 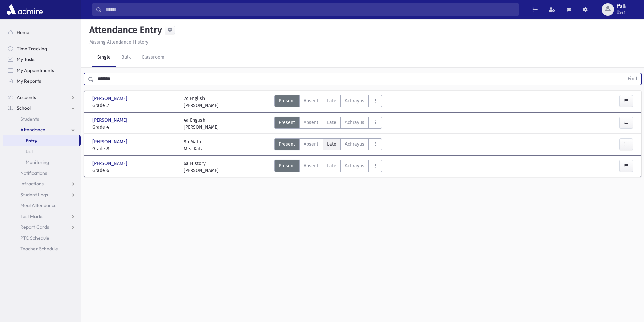 What do you see at coordinates (104, 57) in the screenshot?
I see `a: Single` at bounding box center [104, 57].